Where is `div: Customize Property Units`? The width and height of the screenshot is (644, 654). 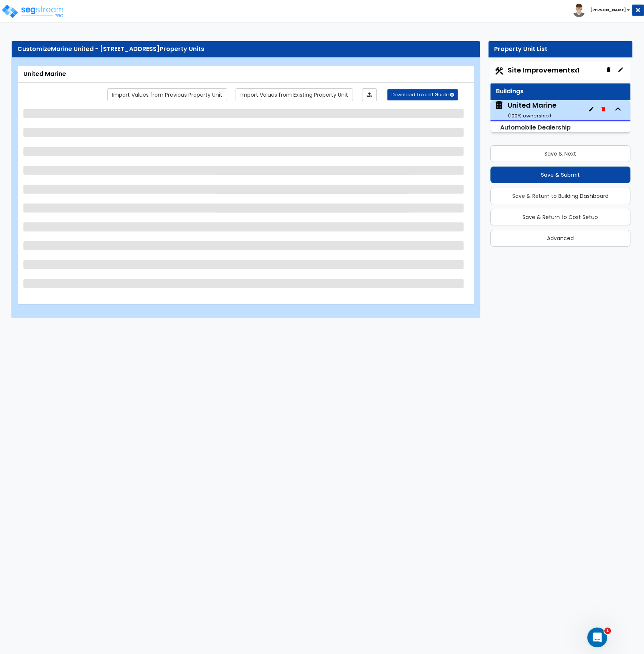 div: Customize Property Units is located at coordinates (246, 49).